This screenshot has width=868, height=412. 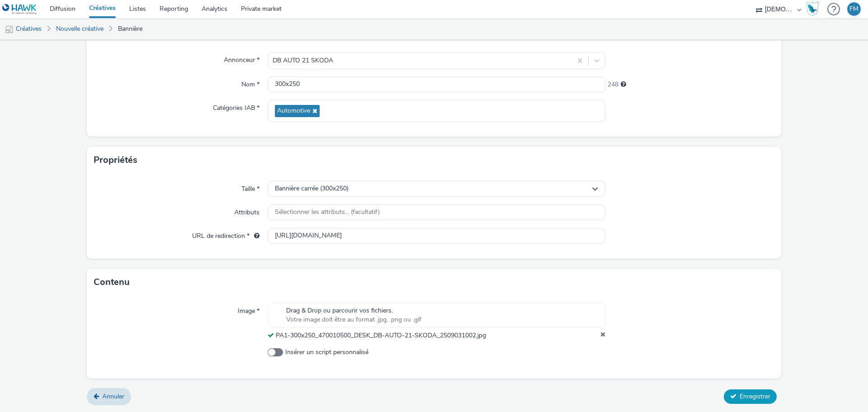 What do you see at coordinates (613, 85) in the screenshot?
I see `span: 248` at bounding box center [613, 85].